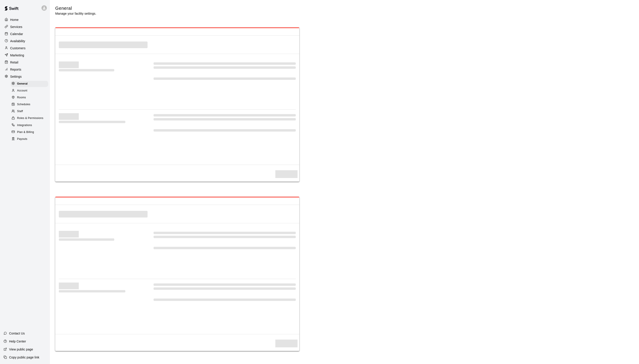  What do you see at coordinates (29, 111) in the screenshot?
I see `div: Staff` at bounding box center [29, 111].